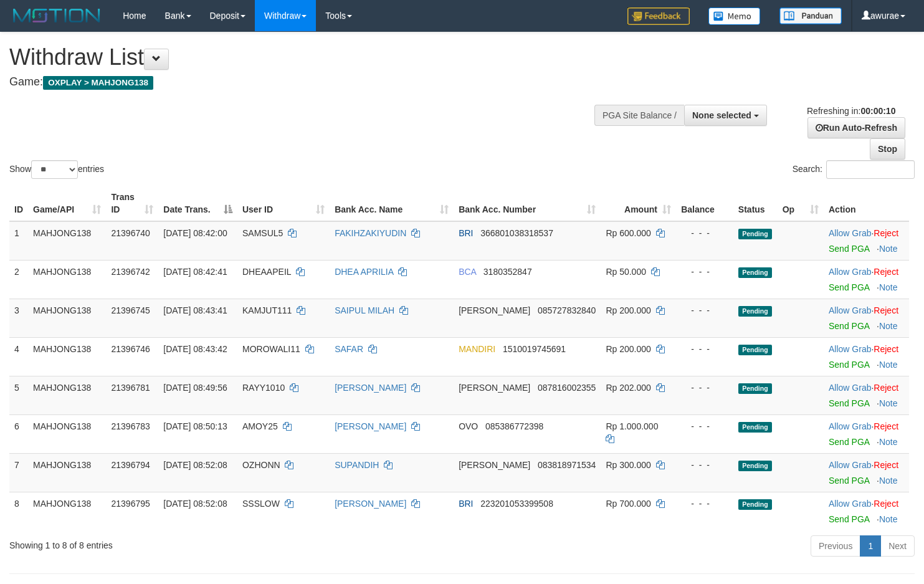 The image size is (924, 584). Describe the element at coordinates (18, 356) in the screenshot. I see `td: 4` at that location.